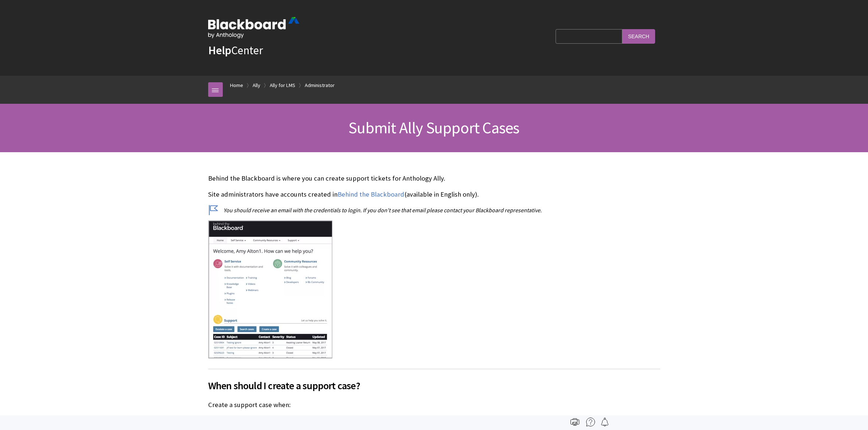  I want to click on img: Print, so click(575, 422).